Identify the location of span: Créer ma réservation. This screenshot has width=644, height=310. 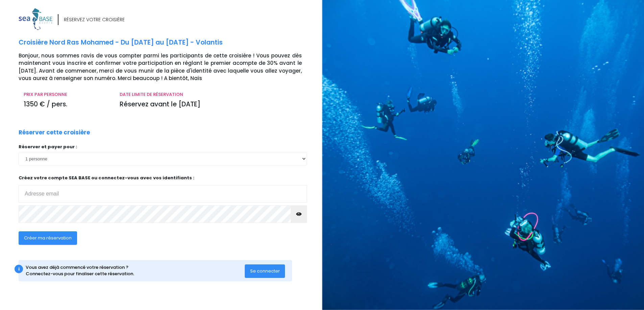
(48, 238).